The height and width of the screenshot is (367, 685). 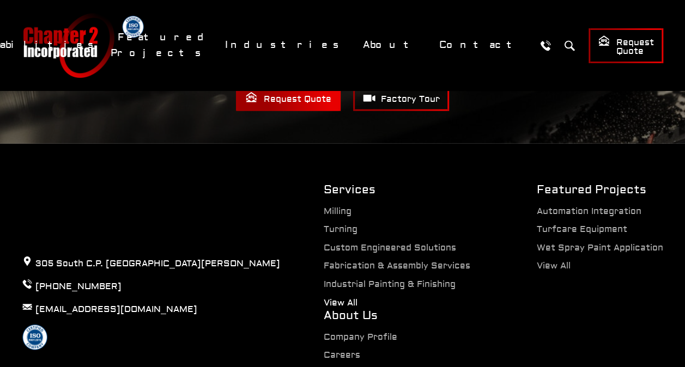 I want to click on a: Company Profile, so click(x=360, y=337).